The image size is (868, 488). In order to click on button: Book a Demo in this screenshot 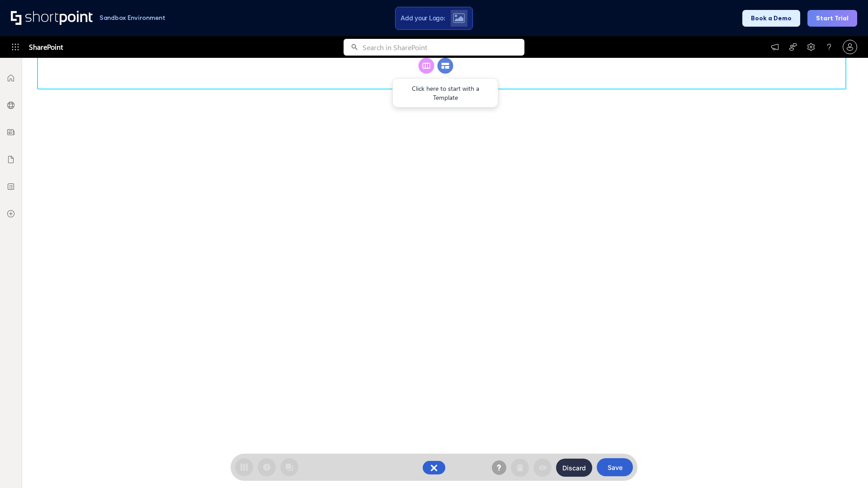, I will do `click(771, 18)`.